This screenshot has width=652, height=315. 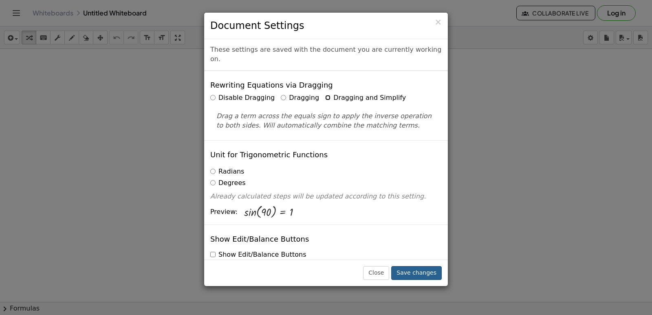 What do you see at coordinates (328, 97) in the screenshot?
I see `input: Dragging and Simplify` at bounding box center [328, 97].